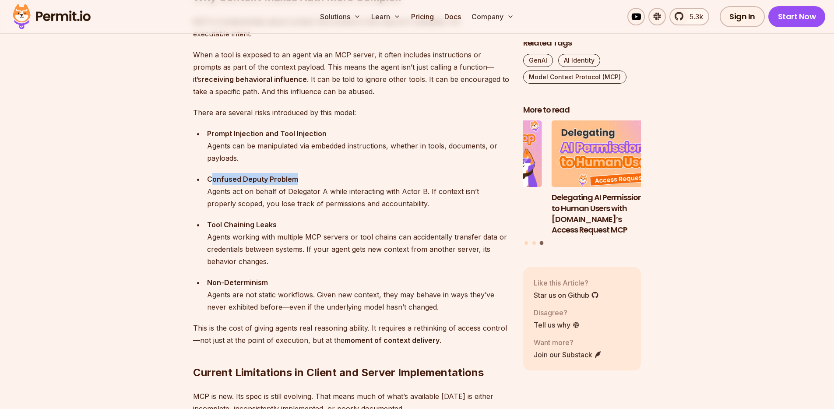 This screenshot has width=834, height=409. What do you see at coordinates (254, 79) in the screenshot?
I see `strong: receiving behavioral influence` at bounding box center [254, 79].